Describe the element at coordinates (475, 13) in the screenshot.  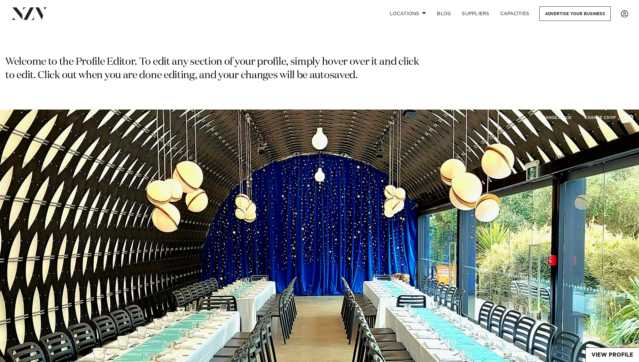
I see `a: SUPPLIERS` at that location.